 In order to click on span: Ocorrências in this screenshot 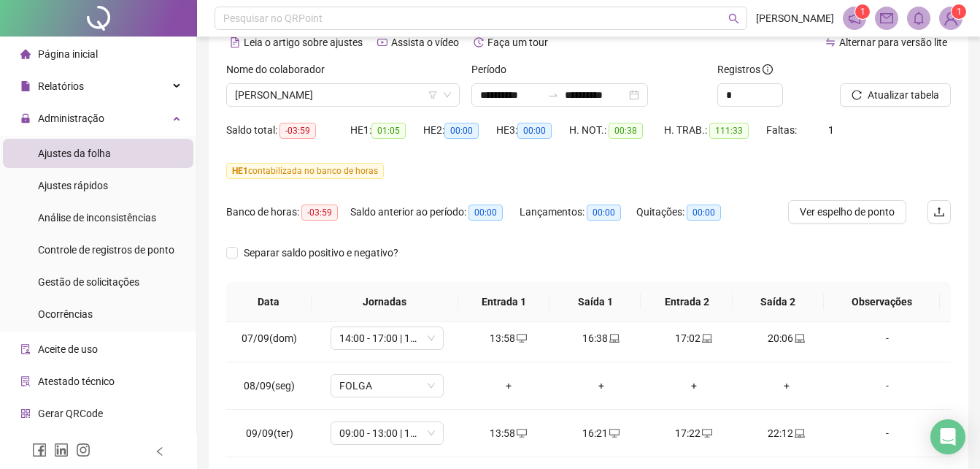, I will do `click(65, 314)`.